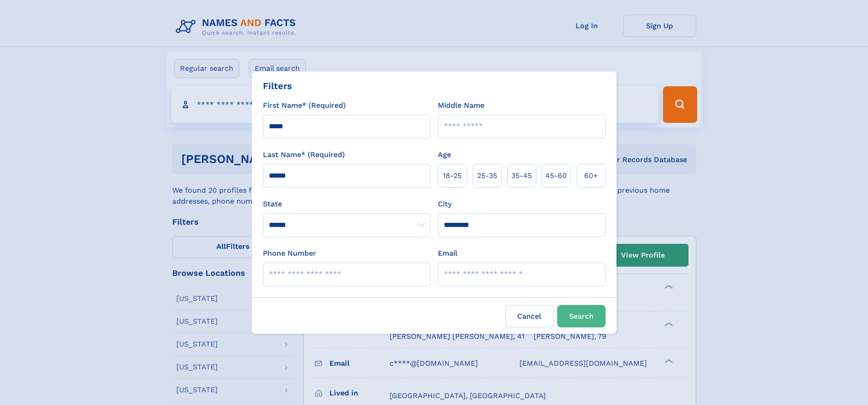  What do you see at coordinates (452, 176) in the screenshot?
I see `span: 18‑25` at bounding box center [452, 176].